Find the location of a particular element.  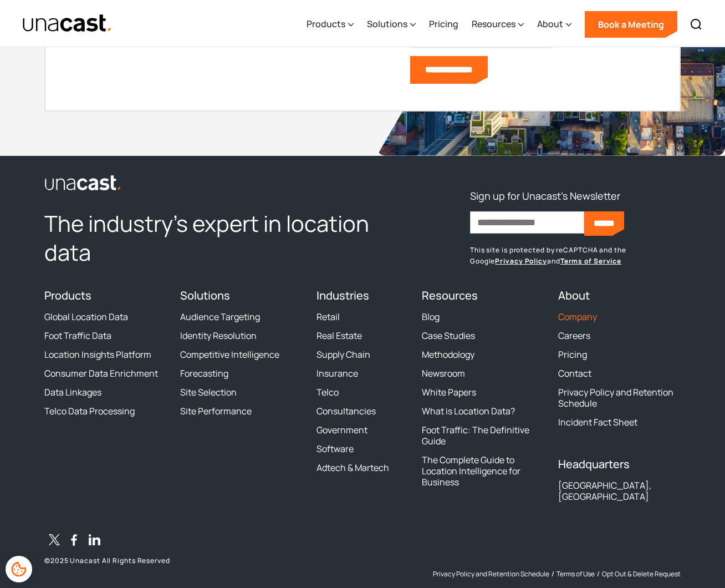

a: LinkedIn is located at coordinates (94, 541).